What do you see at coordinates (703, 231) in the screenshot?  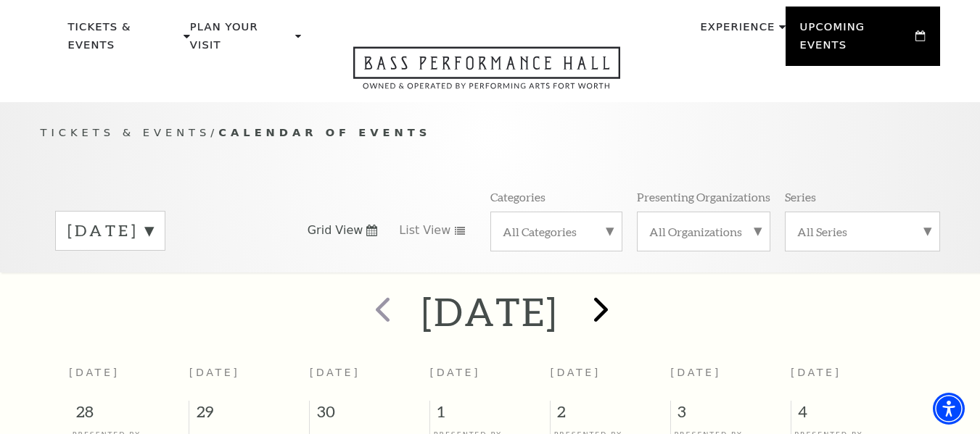 I see `label: All Organizations` at bounding box center [703, 231].